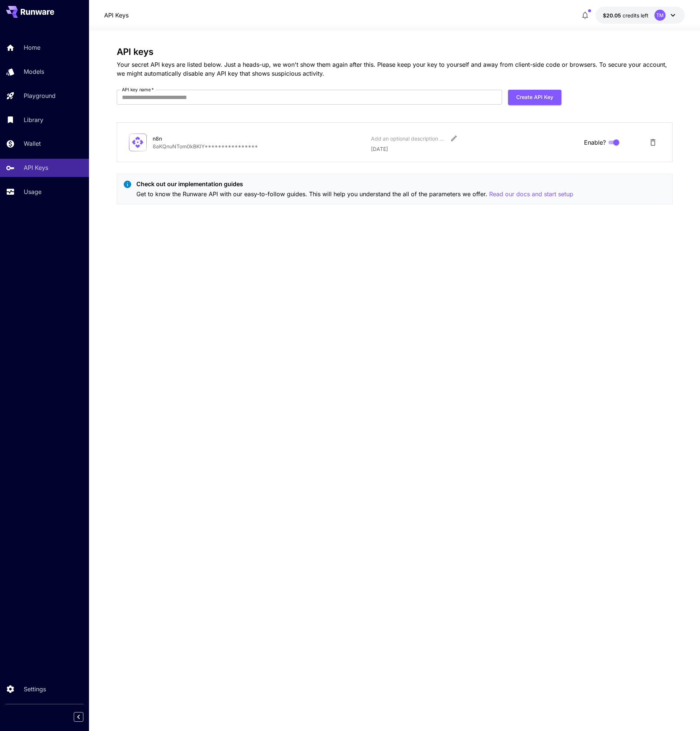  Describe the element at coordinates (660, 15) in the screenshot. I see `div: TM` at that location.